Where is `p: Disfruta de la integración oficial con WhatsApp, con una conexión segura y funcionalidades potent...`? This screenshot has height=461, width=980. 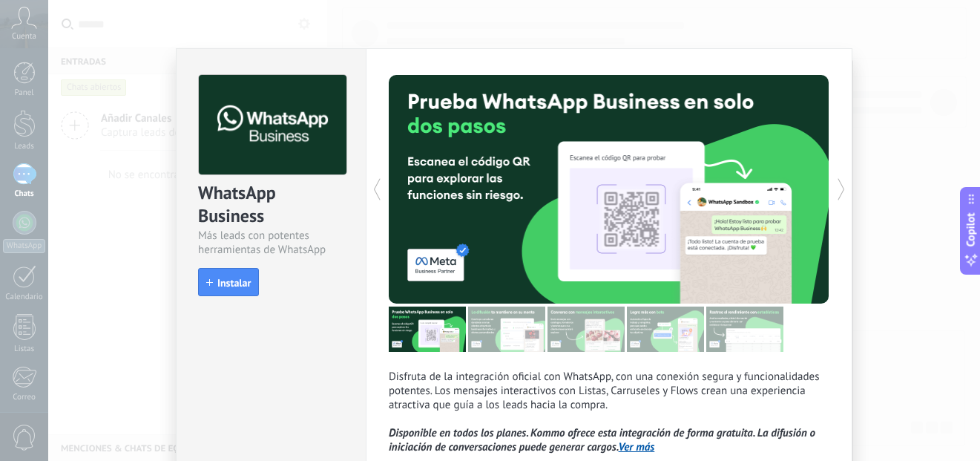
p: Disfruta de la integración oficial con WhatsApp, con una conexión segura y funcionalidades potent... is located at coordinates (609, 412).